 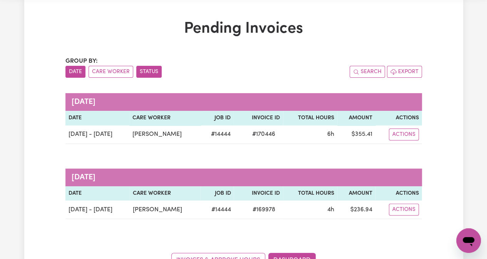 What do you see at coordinates (244, 29) in the screenshot?
I see `h1: Pending Invoices` at bounding box center [244, 29].